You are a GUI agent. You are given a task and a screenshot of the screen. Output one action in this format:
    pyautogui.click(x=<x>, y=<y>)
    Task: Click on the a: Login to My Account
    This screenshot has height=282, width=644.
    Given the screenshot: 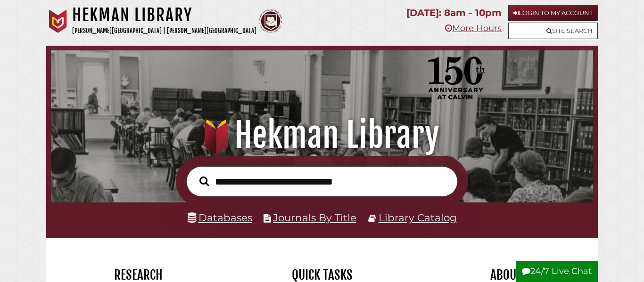 What is the action you would take?
    pyautogui.click(x=553, y=13)
    